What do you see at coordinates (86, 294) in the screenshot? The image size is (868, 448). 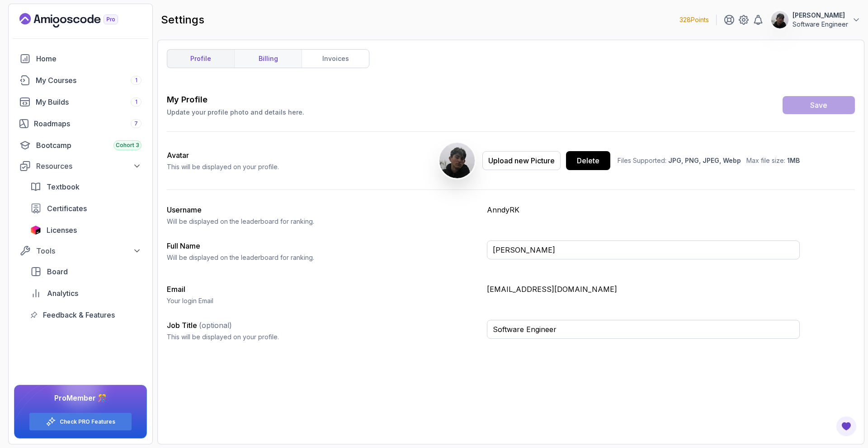 I see `a: analytics` at bounding box center [86, 294].